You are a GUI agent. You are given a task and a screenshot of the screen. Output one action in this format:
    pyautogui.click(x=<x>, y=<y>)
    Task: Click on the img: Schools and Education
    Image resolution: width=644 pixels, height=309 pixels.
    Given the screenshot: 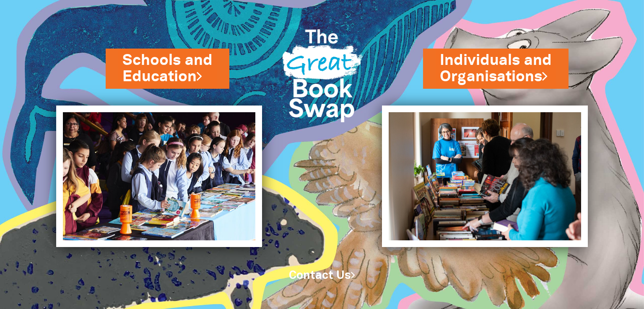 What is the action you would take?
    pyautogui.click(x=159, y=176)
    